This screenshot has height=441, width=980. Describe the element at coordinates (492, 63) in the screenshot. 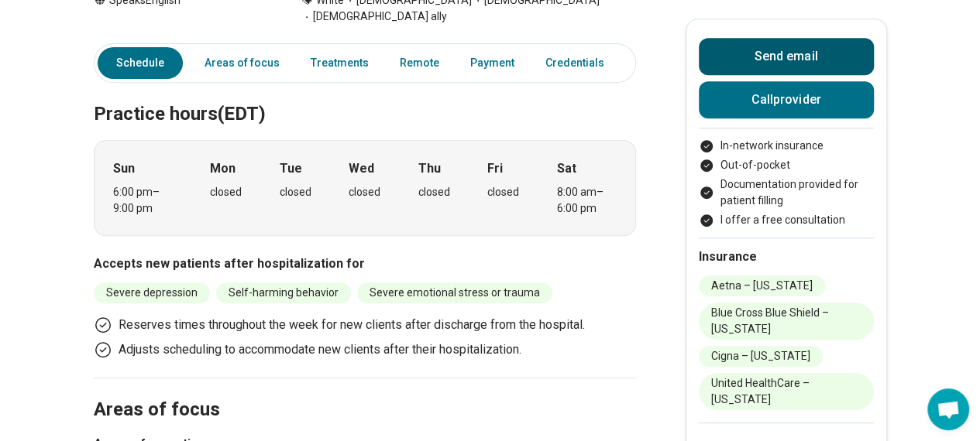

I see `a: Payment` at that location.